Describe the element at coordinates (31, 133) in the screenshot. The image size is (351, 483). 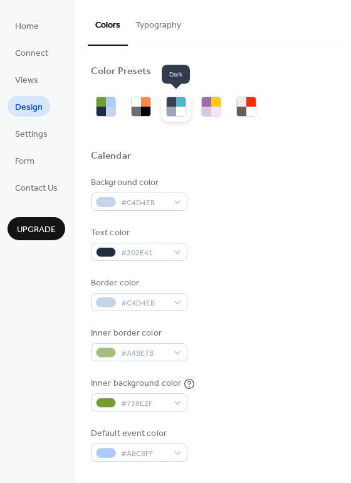
I see `a: Settings` at that location.